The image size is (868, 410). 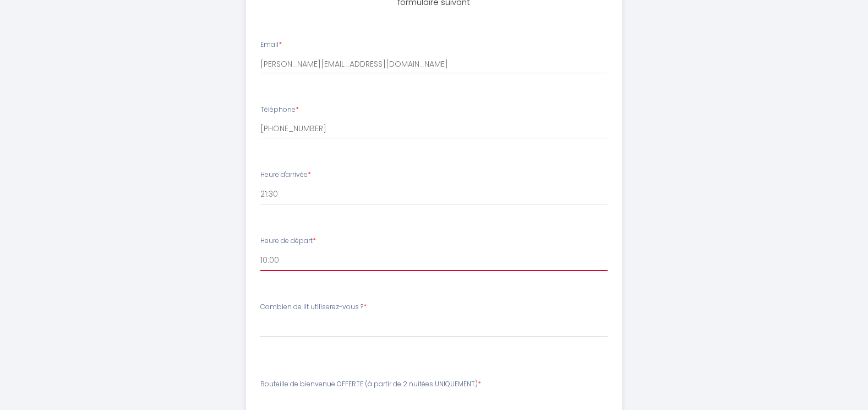 I want to click on label: Email, so click(x=271, y=44).